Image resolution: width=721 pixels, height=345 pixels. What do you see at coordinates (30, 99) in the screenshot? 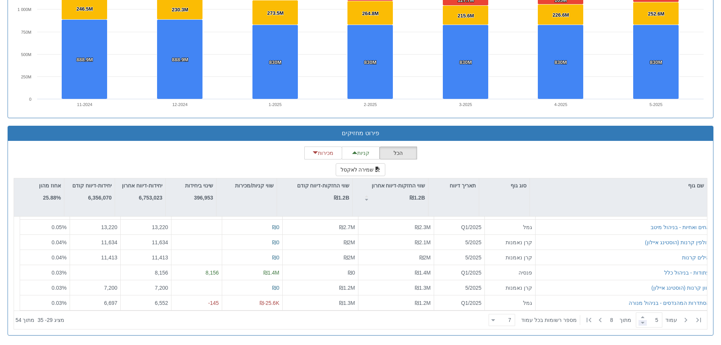
I see `text: 0` at bounding box center [30, 99].